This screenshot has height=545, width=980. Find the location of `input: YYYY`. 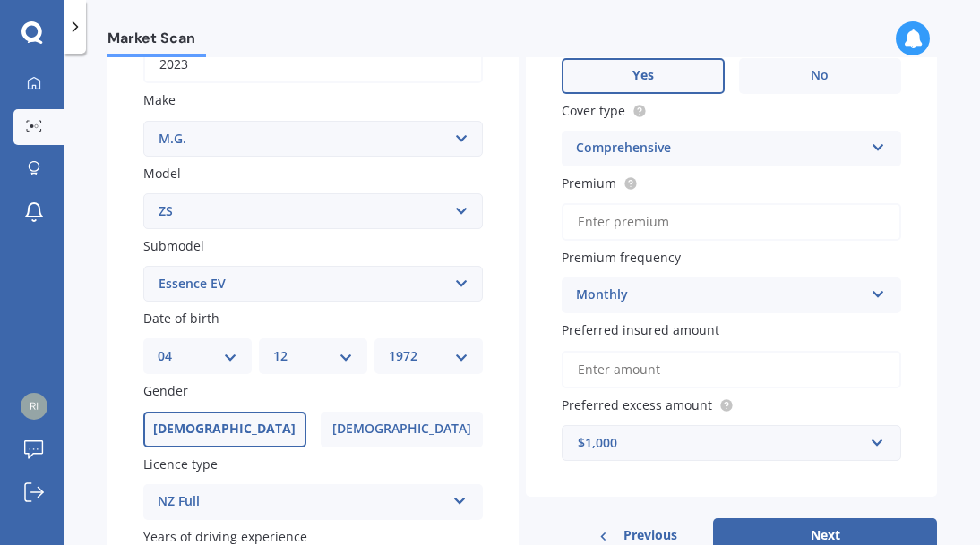

input: YYYY is located at coordinates (313, 64).